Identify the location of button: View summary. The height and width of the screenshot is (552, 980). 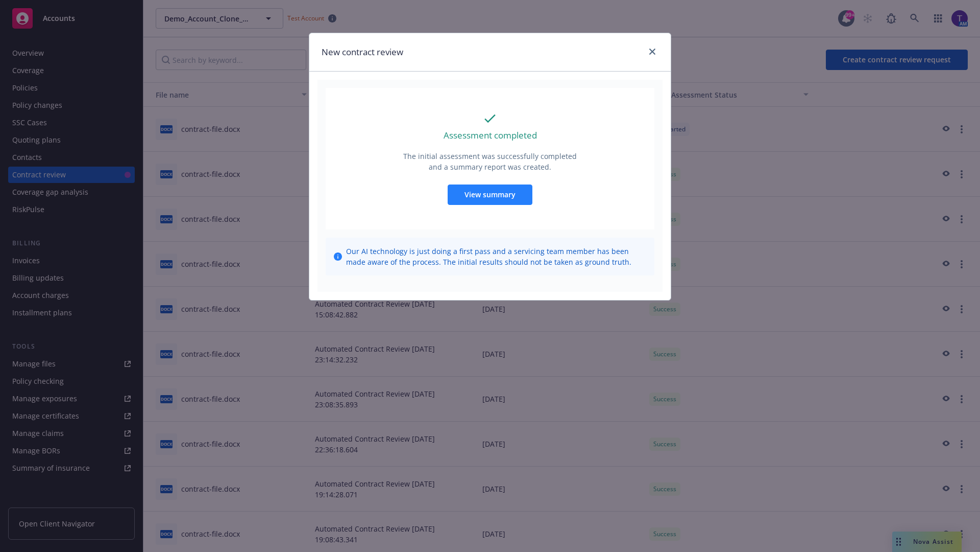
(490, 195).